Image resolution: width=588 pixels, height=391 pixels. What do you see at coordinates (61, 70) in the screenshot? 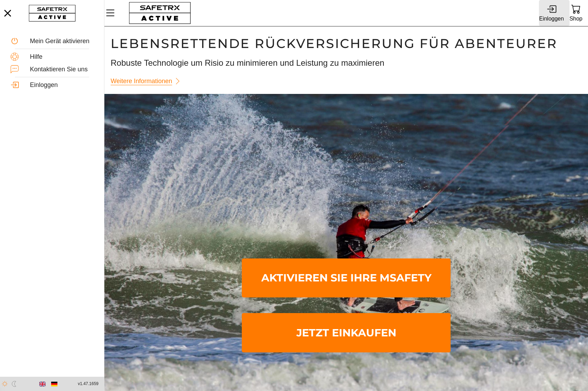
I see `div: Kontaktieren Sie uns` at bounding box center [61, 70].